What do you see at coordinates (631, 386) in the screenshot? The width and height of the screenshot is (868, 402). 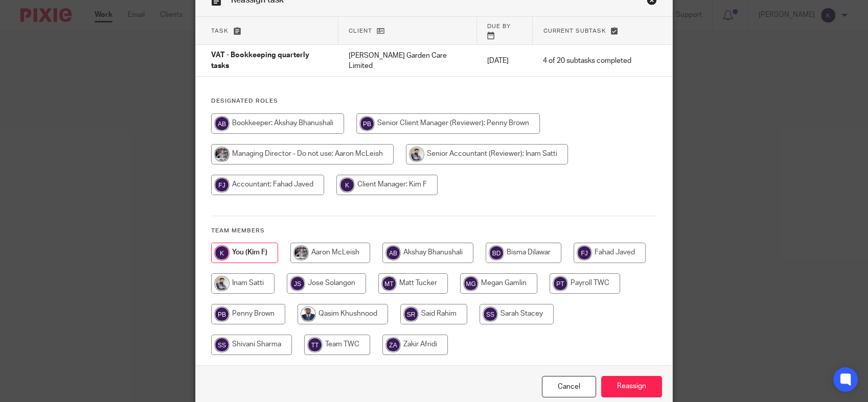 I see `input: Reassign` at bounding box center [631, 386].